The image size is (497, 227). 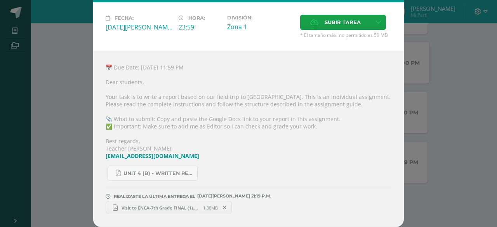 What do you see at coordinates (124, 18) in the screenshot?
I see `span: Fecha:` at bounding box center [124, 18].